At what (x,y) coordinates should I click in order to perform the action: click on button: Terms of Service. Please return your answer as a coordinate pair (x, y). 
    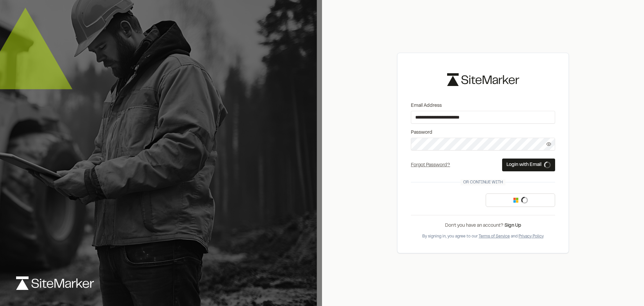
    Looking at the image, I should click on (494, 236).